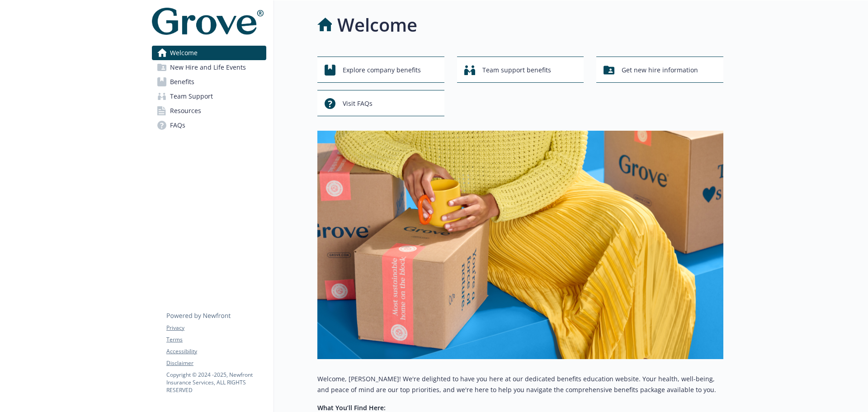 The image size is (868, 412). I want to click on span: Welcome, so click(184, 53).